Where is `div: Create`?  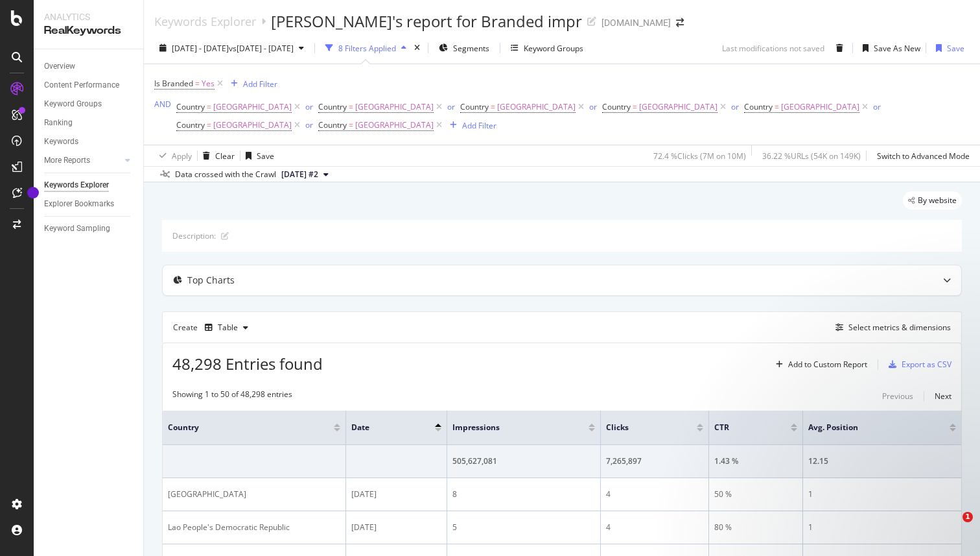
div: Create is located at coordinates (213, 327).